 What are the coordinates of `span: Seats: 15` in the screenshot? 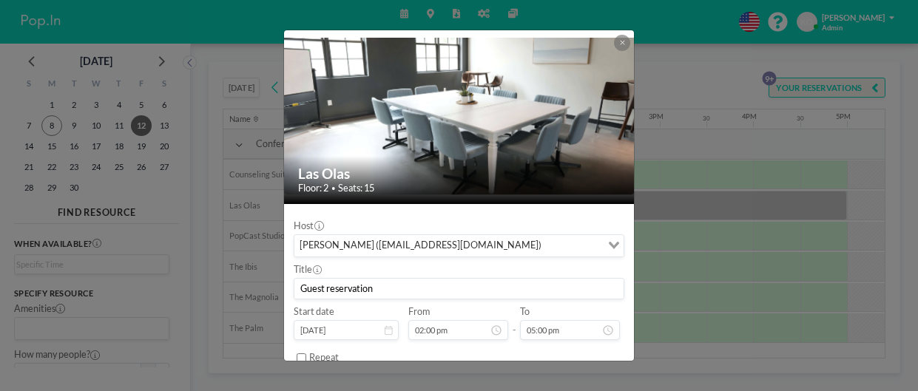 It's located at (356, 189).